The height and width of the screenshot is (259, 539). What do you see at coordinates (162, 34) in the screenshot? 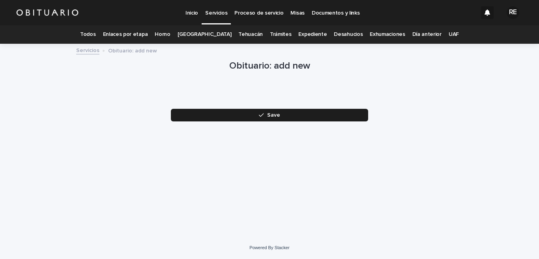
I see `a: Horno` at bounding box center [162, 34].